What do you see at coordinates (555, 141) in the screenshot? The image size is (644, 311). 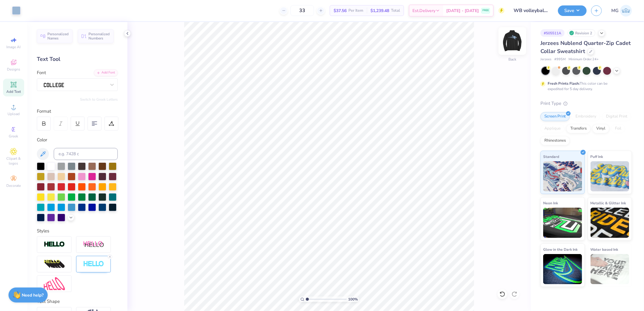 I see `div: Rhinestones` at bounding box center [555, 141].